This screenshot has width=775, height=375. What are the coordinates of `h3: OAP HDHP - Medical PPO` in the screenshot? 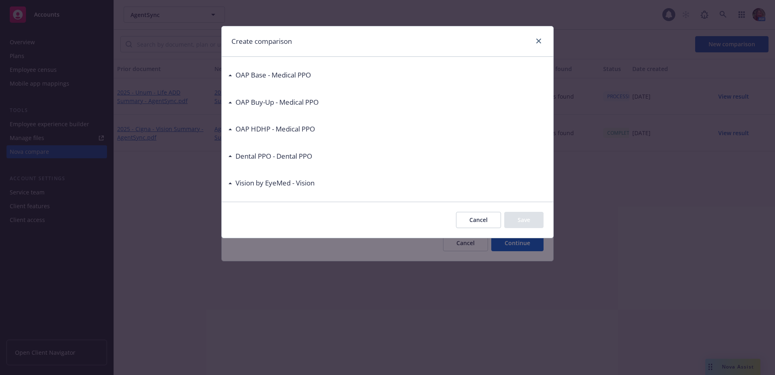 It's located at (275, 129).